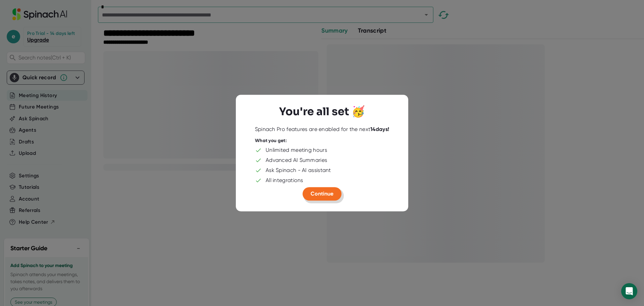 The width and height of the screenshot is (644, 306). What do you see at coordinates (322, 194) in the screenshot?
I see `span: Continue` at bounding box center [322, 194].